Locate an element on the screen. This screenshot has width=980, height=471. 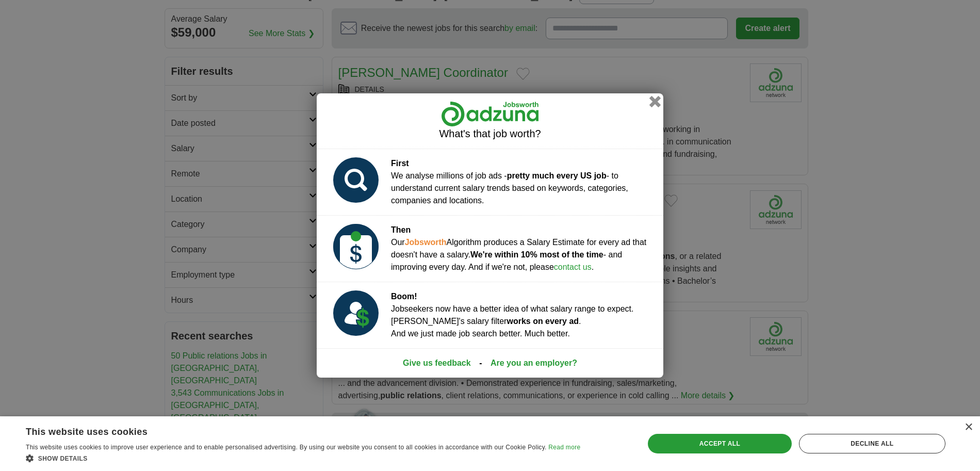
span: This website uses cookies to improve user experience and to enable personalised advertising. By u... is located at coordinates (287, 447).